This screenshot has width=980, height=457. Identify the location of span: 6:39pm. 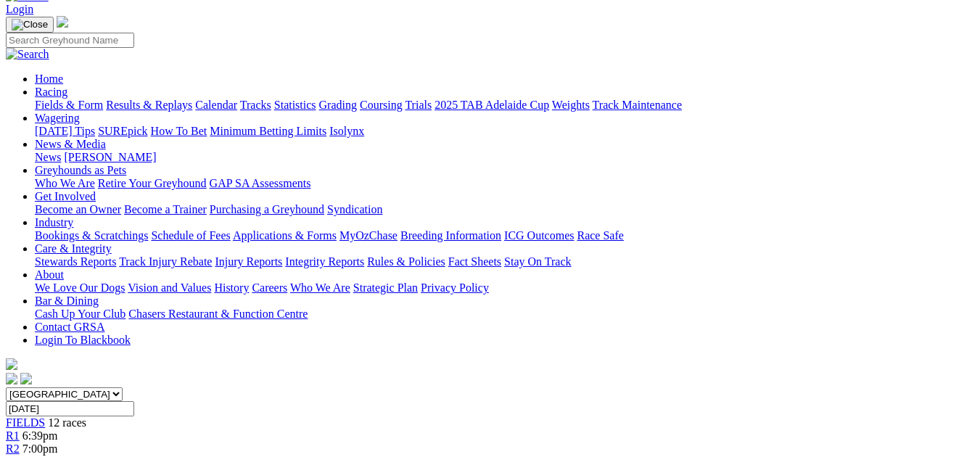
(40, 435).